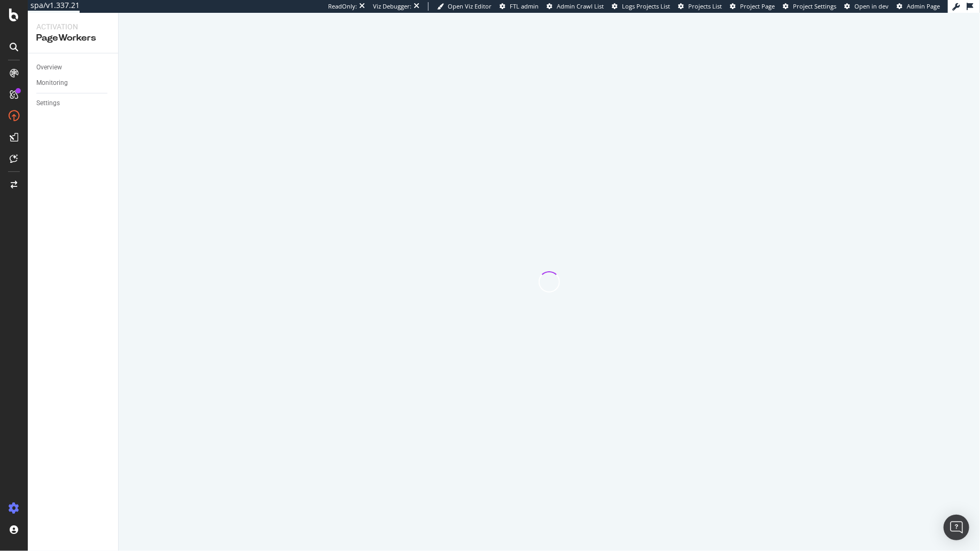  I want to click on a: Logs Projects List, so click(641, 7).